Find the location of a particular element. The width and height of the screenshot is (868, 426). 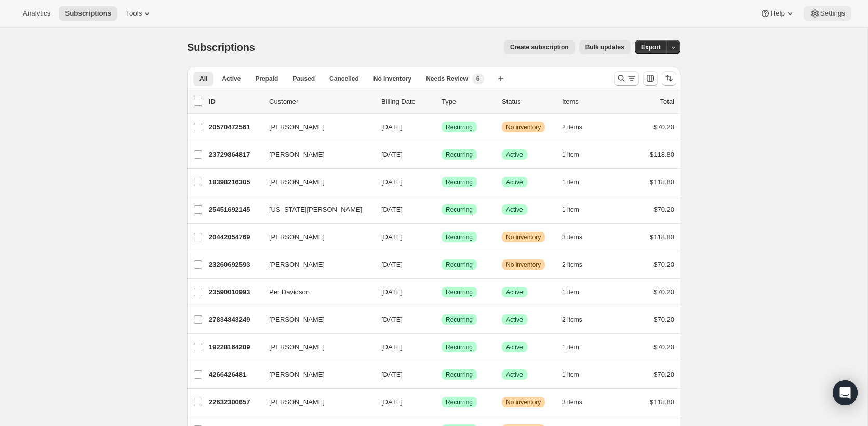

p: 25451692145 is located at coordinates (235, 210).